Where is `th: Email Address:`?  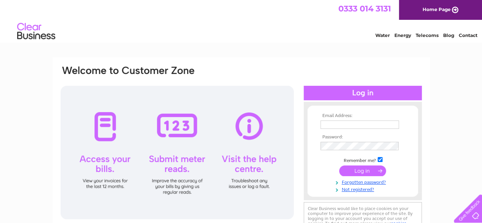
th: Email Address: is located at coordinates (363, 116).